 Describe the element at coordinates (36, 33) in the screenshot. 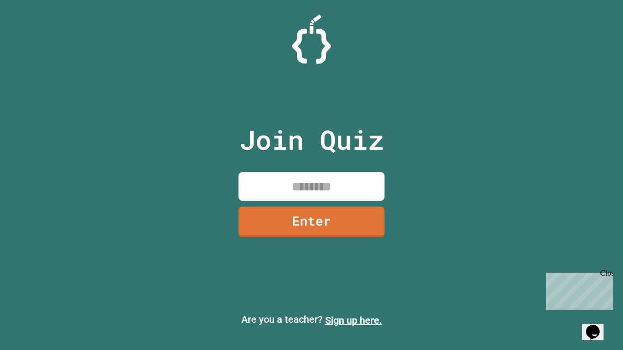

I see `div: Chat with us now!Close` at that location.